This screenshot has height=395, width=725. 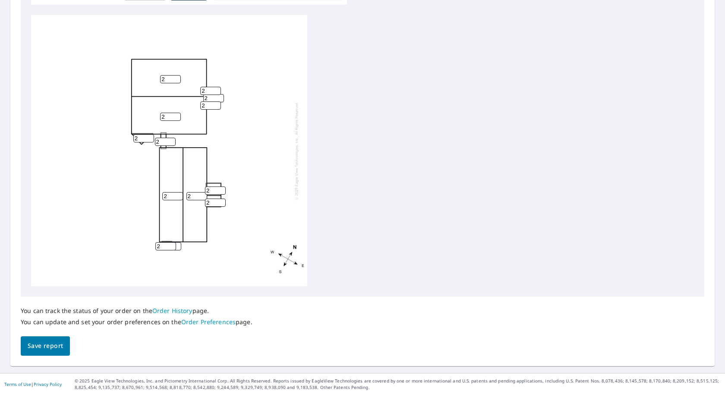 I want to click on a: Order History, so click(x=172, y=310).